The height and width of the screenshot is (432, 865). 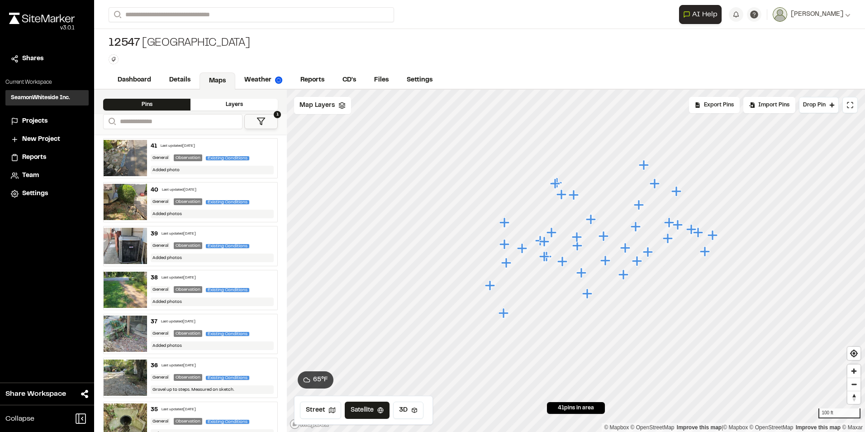 I want to click on div: Added photo, so click(x=212, y=170).